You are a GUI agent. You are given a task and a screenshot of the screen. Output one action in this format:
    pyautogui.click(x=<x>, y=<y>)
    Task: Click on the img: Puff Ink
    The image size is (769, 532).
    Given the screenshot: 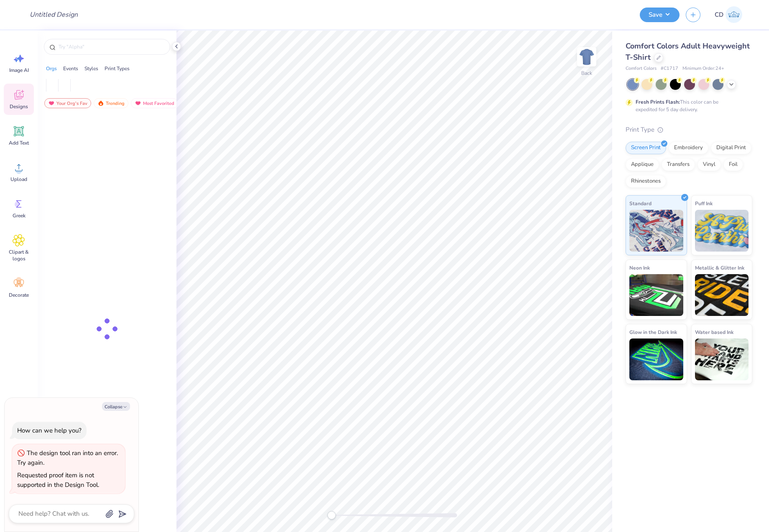 What is the action you would take?
    pyautogui.click(x=722, y=231)
    